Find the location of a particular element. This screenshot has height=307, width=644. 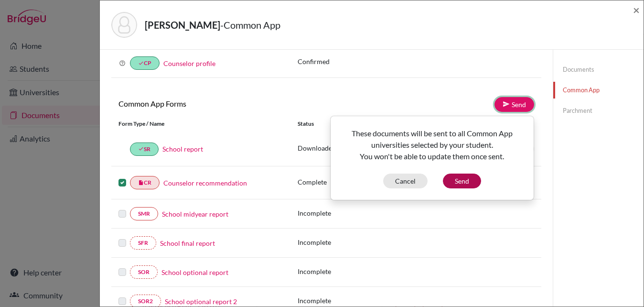

button: Send is located at coordinates (462, 180).